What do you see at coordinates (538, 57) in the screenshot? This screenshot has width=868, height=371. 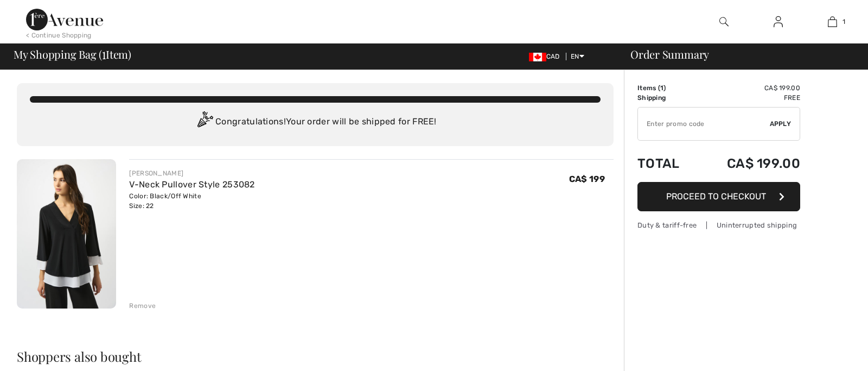 I see `img: Canadian Dollar` at bounding box center [538, 57].